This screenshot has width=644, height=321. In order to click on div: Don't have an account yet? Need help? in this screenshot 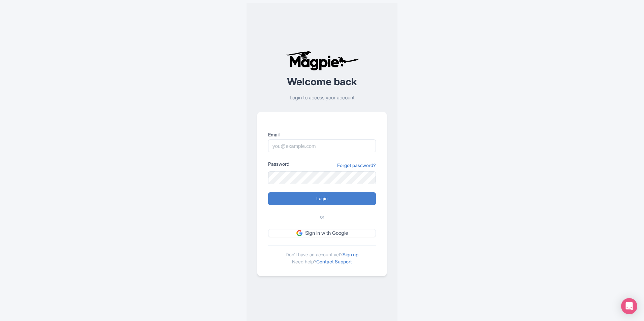, I will do `click(322, 255)`.